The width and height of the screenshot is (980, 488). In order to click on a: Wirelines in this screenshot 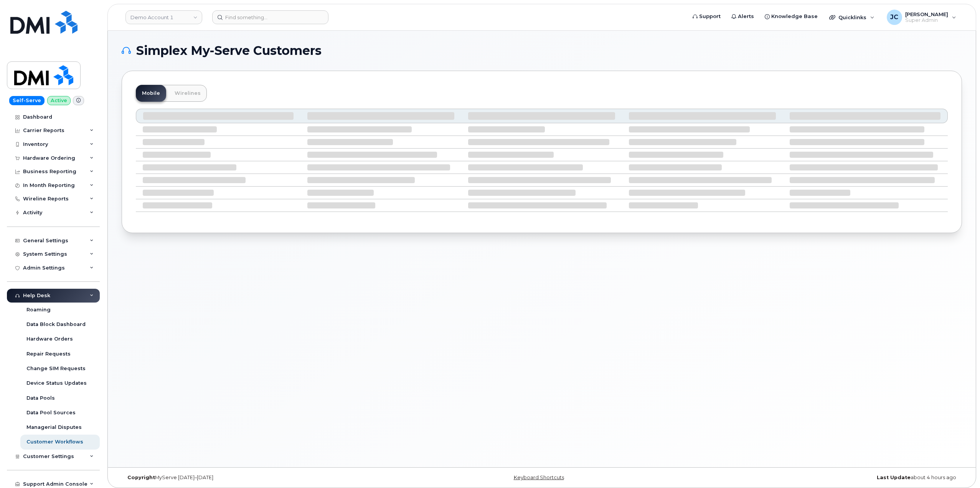, I will do `click(188, 93)`.